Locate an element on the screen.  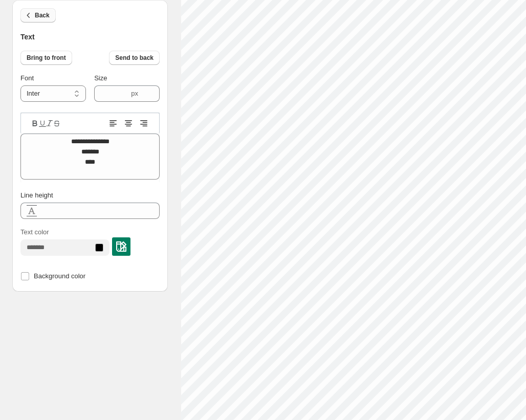
span: px is located at coordinates (134, 93).